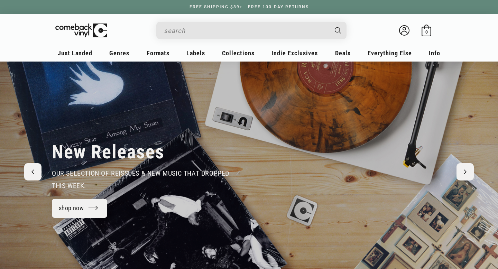  I want to click on button: Previous slide, so click(33, 172).